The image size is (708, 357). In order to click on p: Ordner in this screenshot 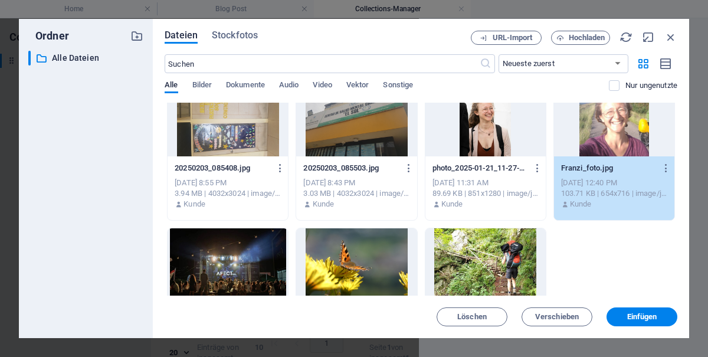, I will do `click(48, 36)`.